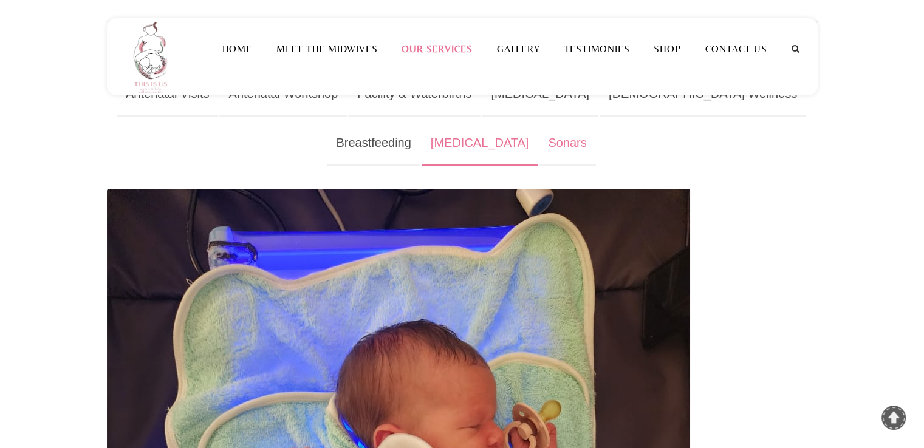 This screenshot has height=448, width=924. I want to click on a: Our Services, so click(437, 49).